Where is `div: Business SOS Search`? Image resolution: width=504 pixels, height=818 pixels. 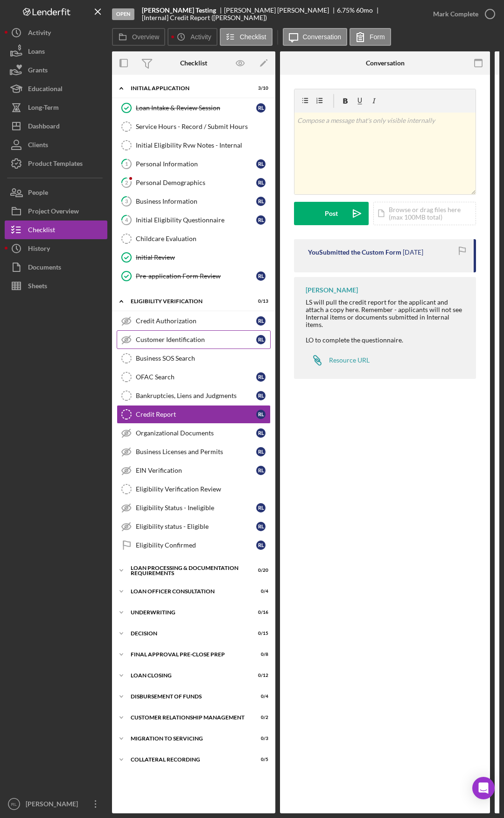 div: Business SOS Search is located at coordinates (203, 358).